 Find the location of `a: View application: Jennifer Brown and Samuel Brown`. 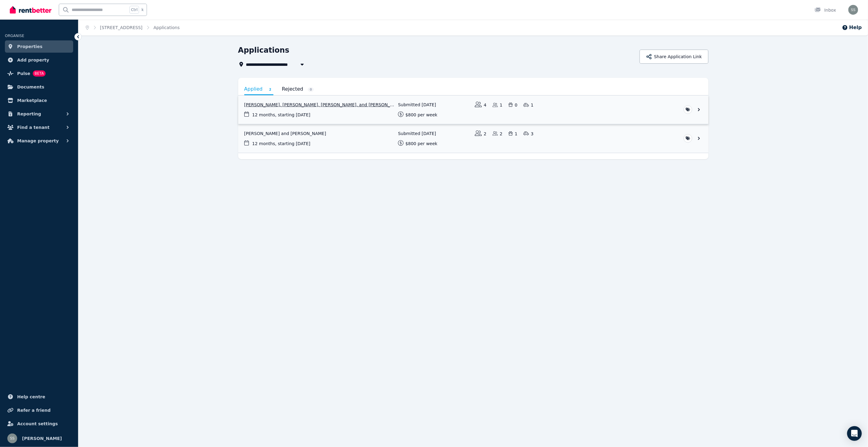

a: View application: Jennifer Brown and Samuel Brown is located at coordinates (473, 138).